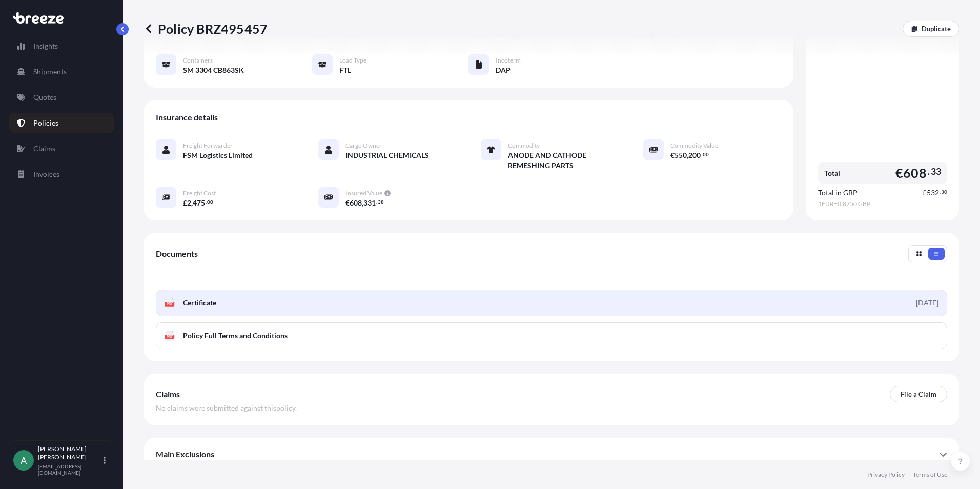 This screenshot has width=980, height=489. I want to click on span: 38, so click(381, 202).